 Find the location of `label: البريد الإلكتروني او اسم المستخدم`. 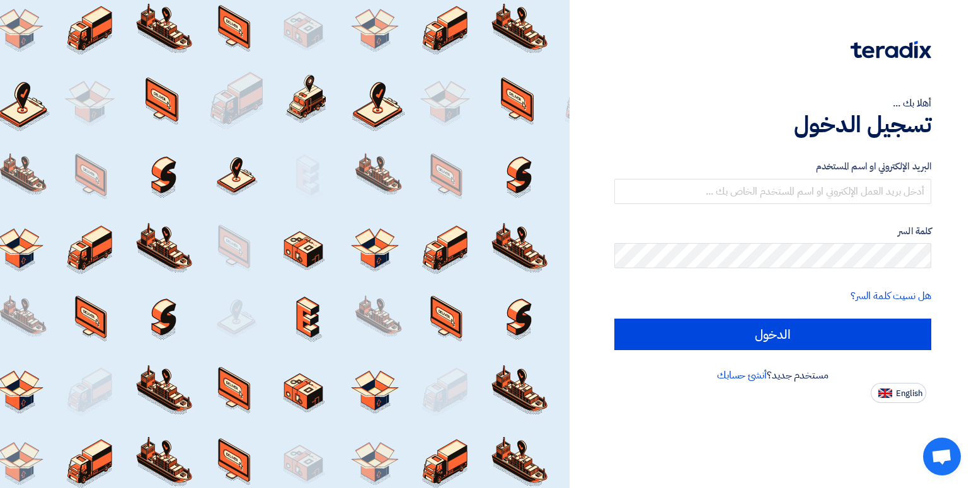

label: البريد الإلكتروني او اسم المستخدم is located at coordinates (772, 166).